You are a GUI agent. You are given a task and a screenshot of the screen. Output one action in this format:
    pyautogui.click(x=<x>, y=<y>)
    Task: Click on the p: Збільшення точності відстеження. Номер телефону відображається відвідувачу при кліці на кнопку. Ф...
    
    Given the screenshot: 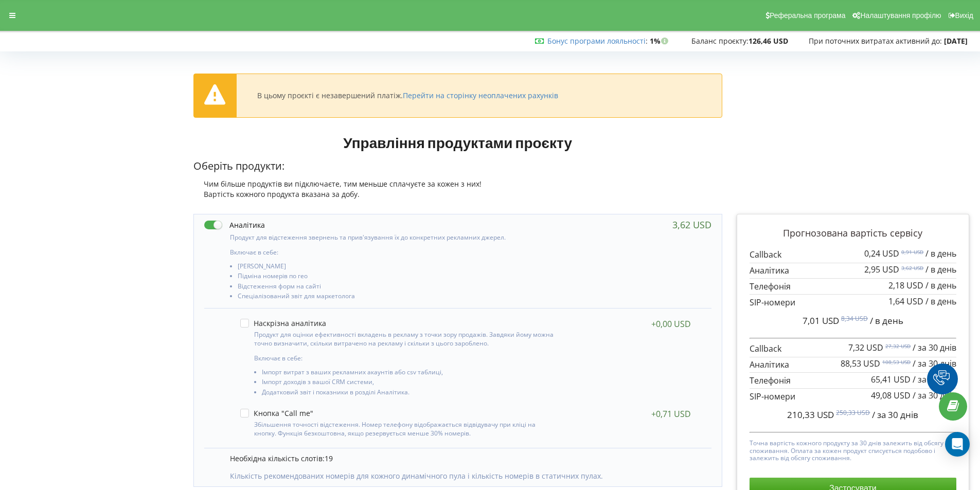 What is the action you would take?
    pyautogui.click(x=404, y=428)
    